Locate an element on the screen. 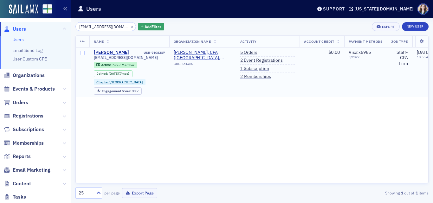  span: Email Marketing is located at coordinates (31, 170).